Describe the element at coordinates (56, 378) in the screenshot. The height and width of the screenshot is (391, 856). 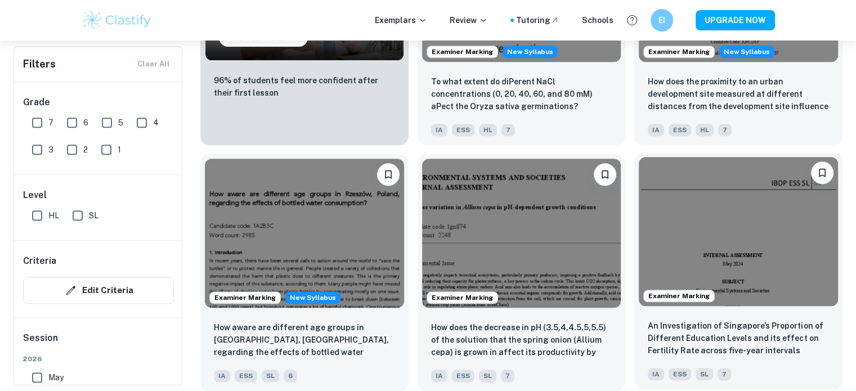
I see `span: May` at that location.